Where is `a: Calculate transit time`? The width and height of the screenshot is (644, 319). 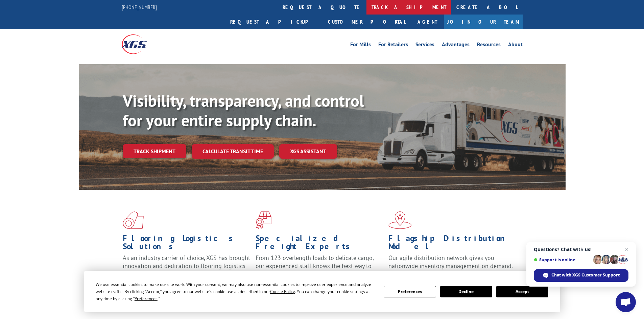 a: Calculate transit time is located at coordinates (232, 151).